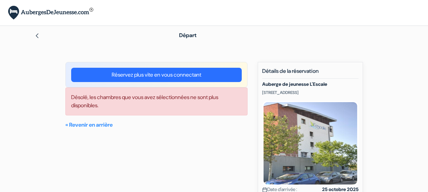 Image resolution: width=428 pixels, height=192 pixels. What do you see at coordinates (310, 84) in the screenshot?
I see `h5: Auberge de jeunesse L'Escale` at bounding box center [310, 84].